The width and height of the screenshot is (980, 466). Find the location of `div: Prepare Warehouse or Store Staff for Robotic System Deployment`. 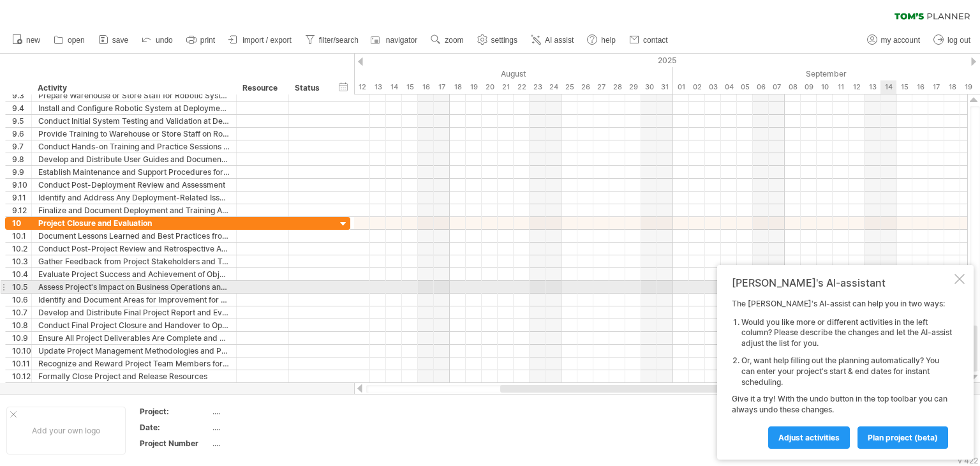

div: Prepare Warehouse or Store Staff for Robotic System Deployment is located at coordinates (134, 95).